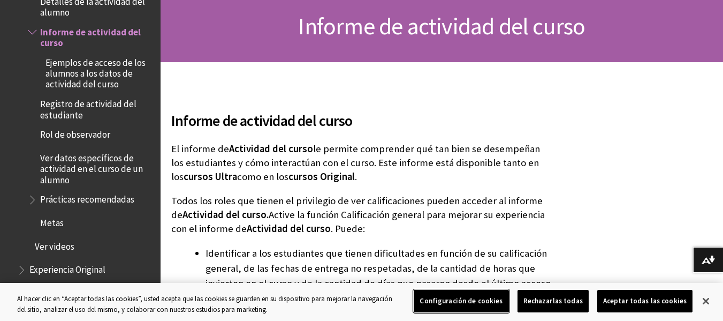 This screenshot has width=723, height=321. What do you see at coordinates (75, 133) in the screenshot?
I see `span: Rol de observador` at bounding box center [75, 133].